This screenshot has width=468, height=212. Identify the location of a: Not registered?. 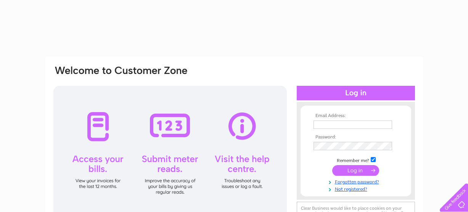
(356, 188).